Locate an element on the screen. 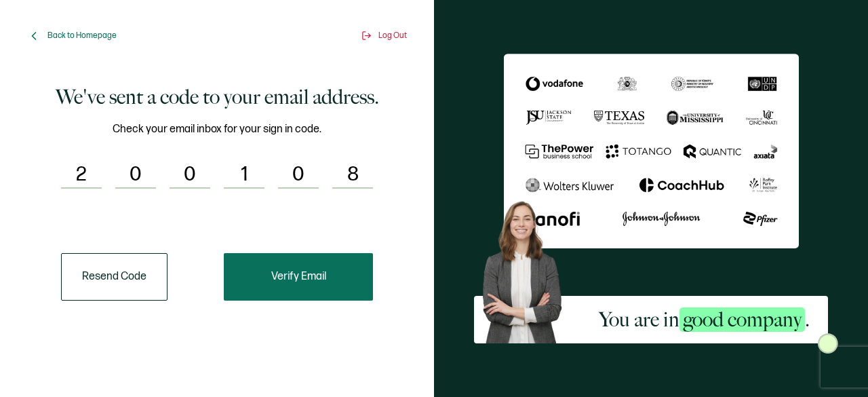  img: Sertifier We've sent a code to your email address. is located at coordinates (651, 151).